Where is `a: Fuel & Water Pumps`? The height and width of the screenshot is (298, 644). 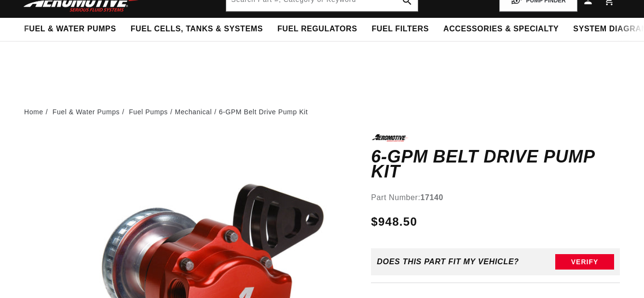
a: Fuel & Water Pumps is located at coordinates (86, 112).